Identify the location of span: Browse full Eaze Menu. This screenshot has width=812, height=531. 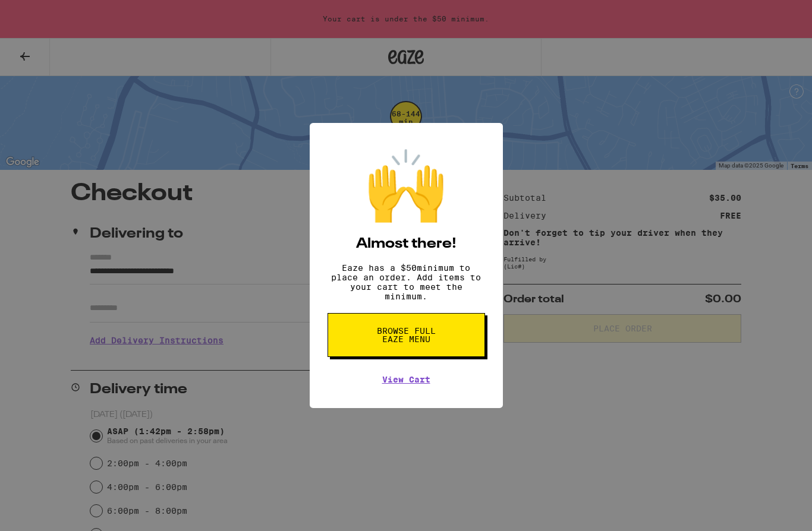
(406, 335).